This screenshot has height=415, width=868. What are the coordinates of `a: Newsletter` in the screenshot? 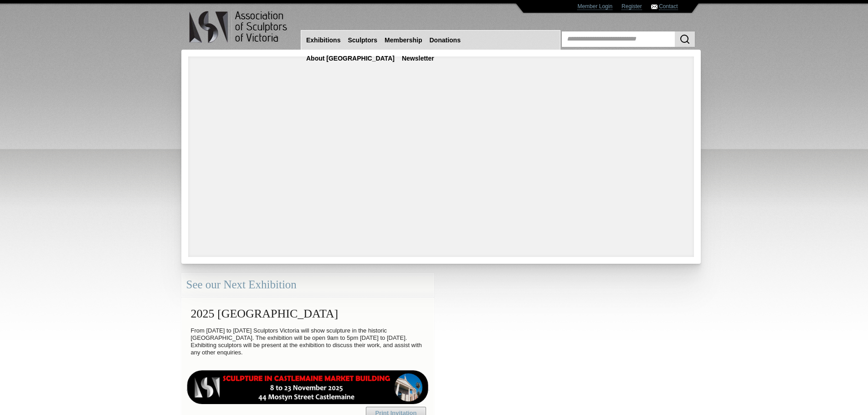 It's located at (418, 59).